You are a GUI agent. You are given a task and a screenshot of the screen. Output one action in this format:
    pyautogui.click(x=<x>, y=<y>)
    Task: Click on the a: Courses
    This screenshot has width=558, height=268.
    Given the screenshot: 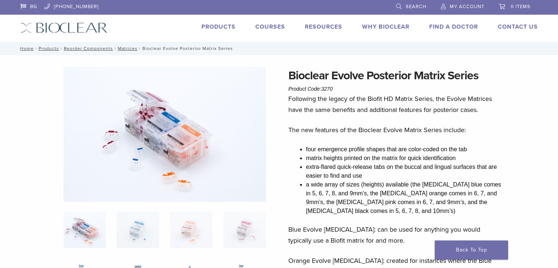 What is the action you would take?
    pyautogui.click(x=270, y=27)
    